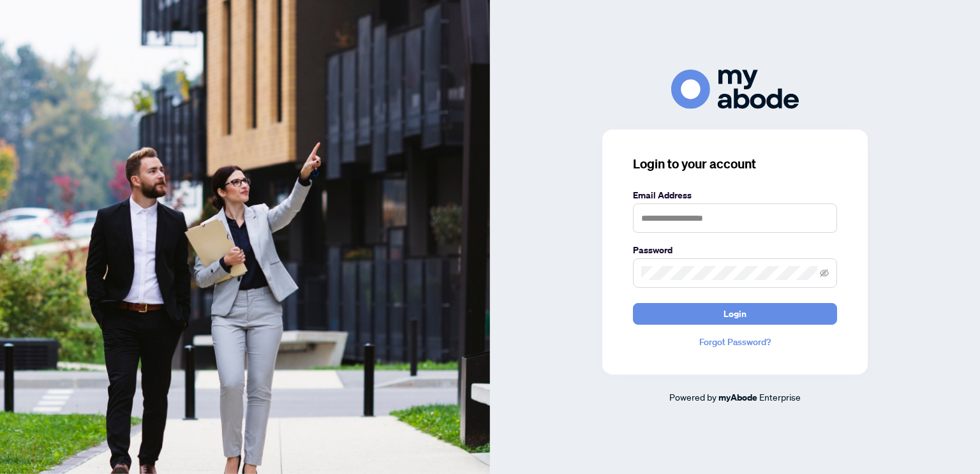 This screenshot has height=474, width=980. What do you see at coordinates (735, 196) in the screenshot?
I see `label: Email Address` at bounding box center [735, 196].